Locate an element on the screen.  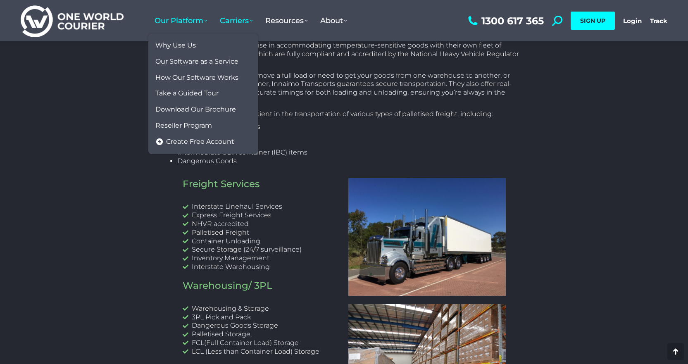
span: Our Software as a Service is located at coordinates (197, 62).